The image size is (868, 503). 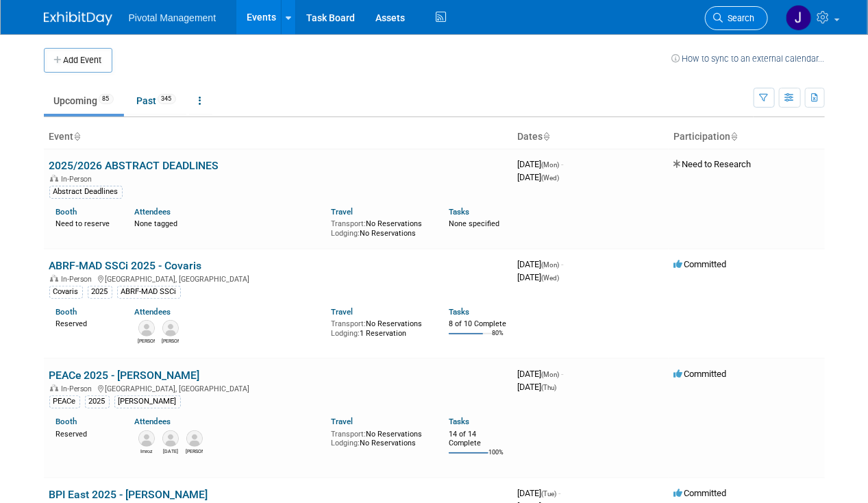 I want to click on img: ExhibitDay, so click(x=78, y=18).